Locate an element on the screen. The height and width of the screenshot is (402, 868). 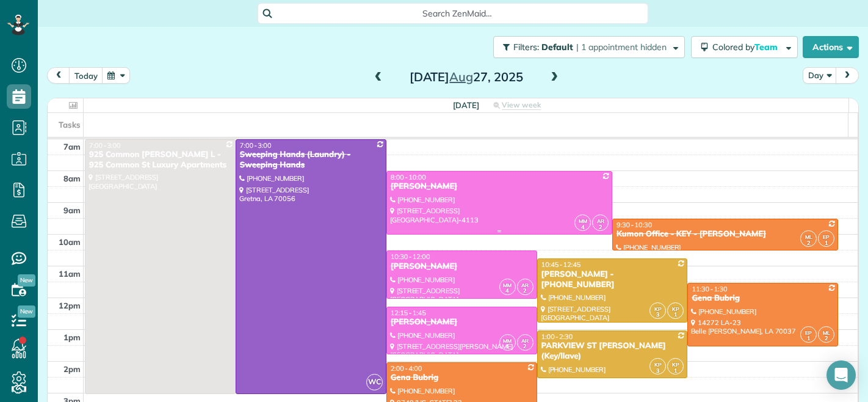
span: Team is located at coordinates (767, 47).